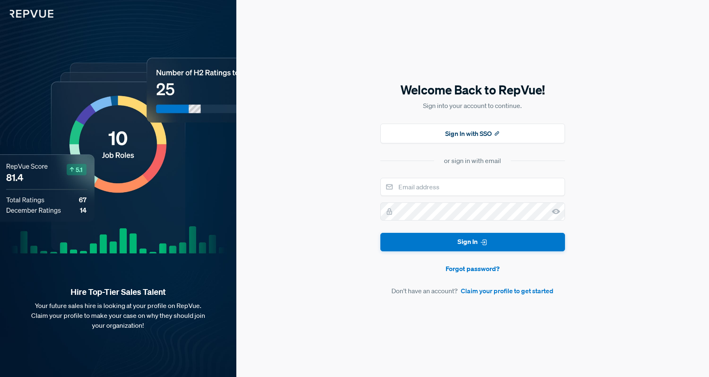 This screenshot has height=377, width=709. What do you see at coordinates (507, 291) in the screenshot?
I see `a: Claim your profile to get started` at bounding box center [507, 291].